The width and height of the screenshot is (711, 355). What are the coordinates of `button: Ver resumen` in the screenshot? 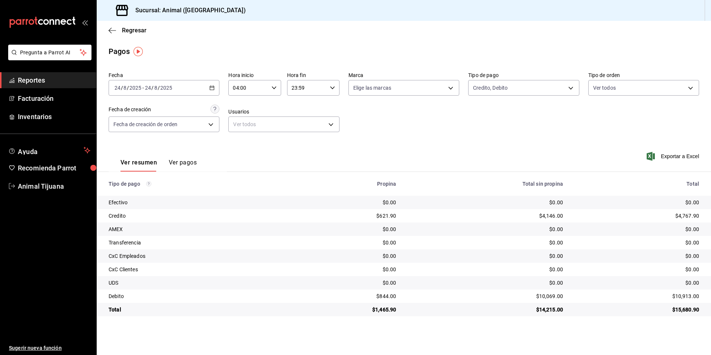 It's located at (139, 165).